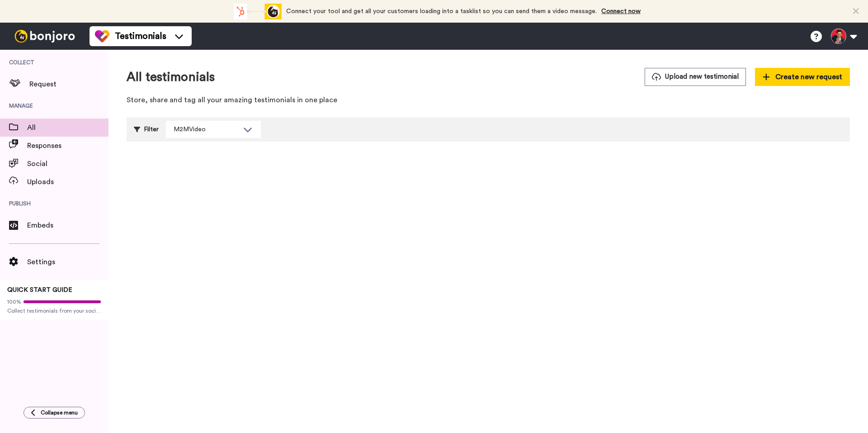  What do you see at coordinates (59, 412) in the screenshot?
I see `span: Collapse menu` at bounding box center [59, 412].